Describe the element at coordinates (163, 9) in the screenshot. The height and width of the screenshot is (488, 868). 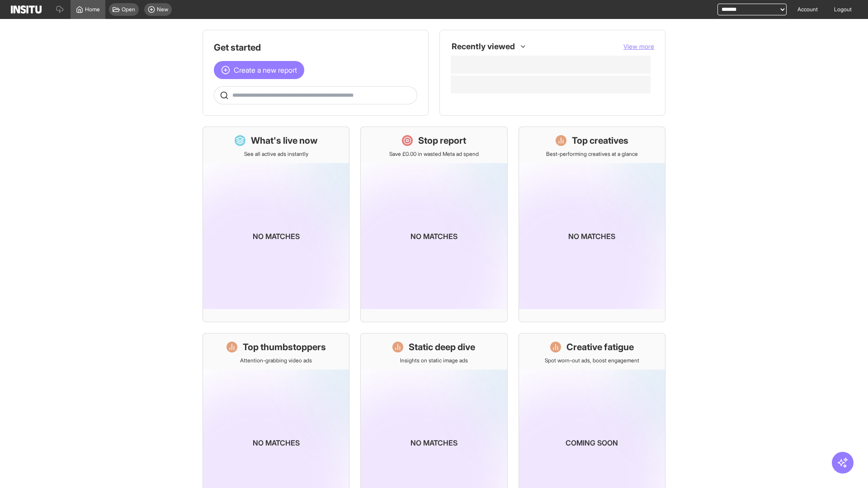
I see `span: New` at that location.